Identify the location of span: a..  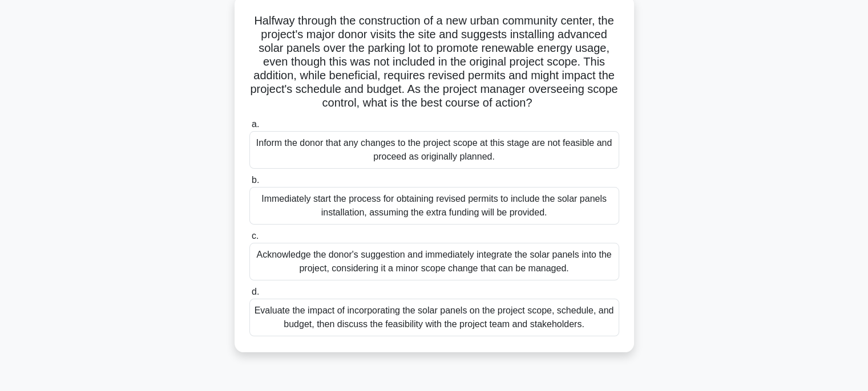
(255, 124).